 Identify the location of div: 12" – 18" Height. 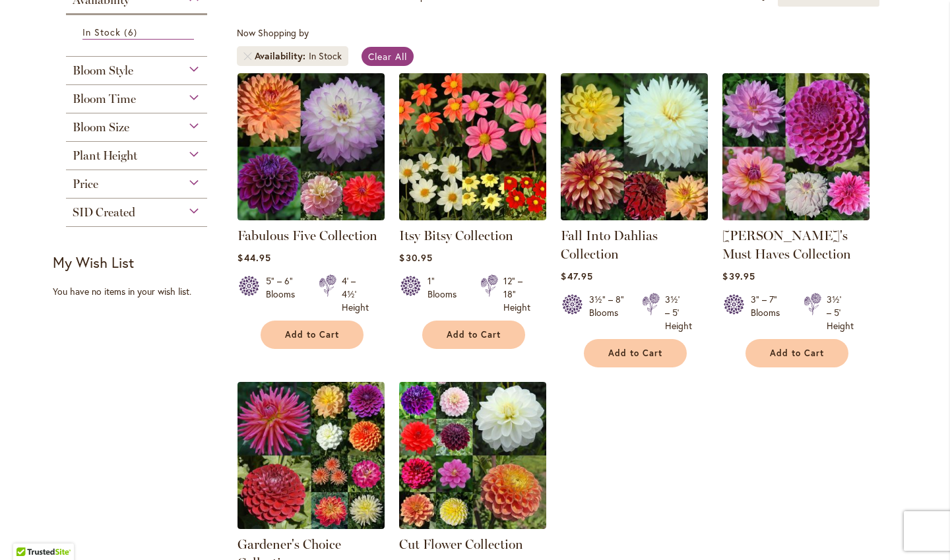
(517, 294).